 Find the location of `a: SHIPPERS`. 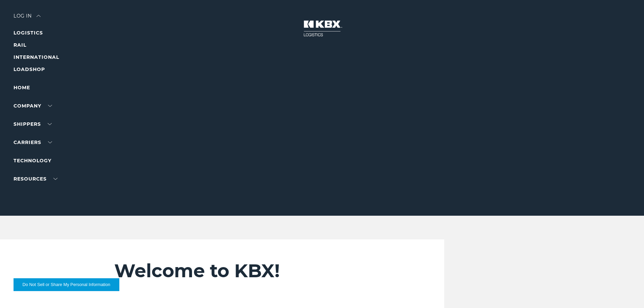

a: SHIPPERS is located at coordinates (32, 124).